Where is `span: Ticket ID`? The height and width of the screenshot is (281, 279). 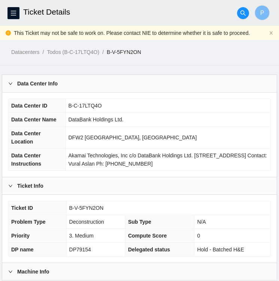 span: Ticket ID is located at coordinates (22, 208).